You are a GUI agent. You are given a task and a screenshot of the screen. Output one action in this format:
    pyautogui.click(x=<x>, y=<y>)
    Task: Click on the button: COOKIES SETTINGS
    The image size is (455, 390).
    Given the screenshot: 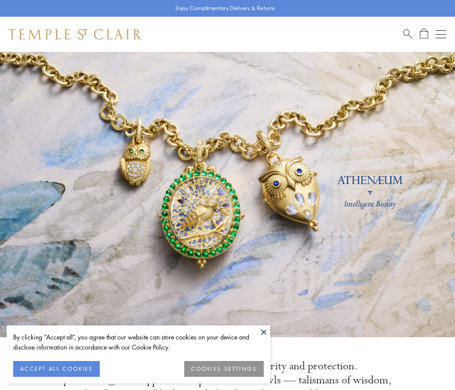 What is the action you would take?
    pyautogui.click(x=224, y=369)
    